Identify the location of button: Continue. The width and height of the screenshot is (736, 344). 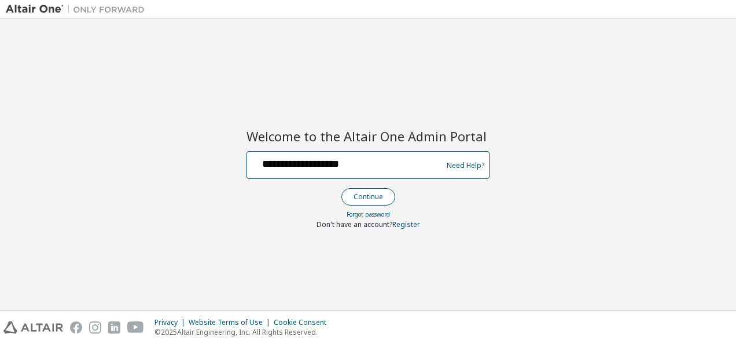
(368, 197).